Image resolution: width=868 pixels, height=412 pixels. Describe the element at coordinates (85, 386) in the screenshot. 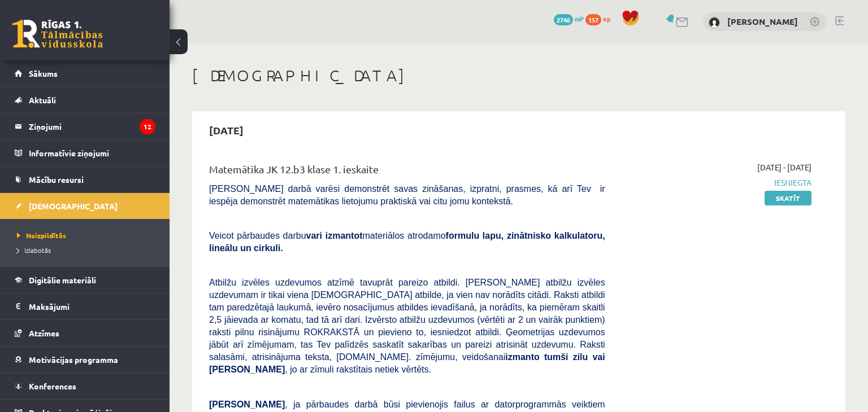

I see `a: Konferences` at that location.